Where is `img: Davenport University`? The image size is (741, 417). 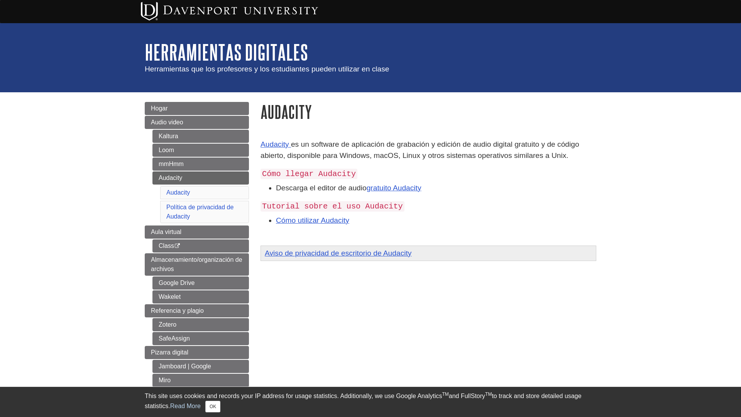
img: Davenport University is located at coordinates (229, 11).